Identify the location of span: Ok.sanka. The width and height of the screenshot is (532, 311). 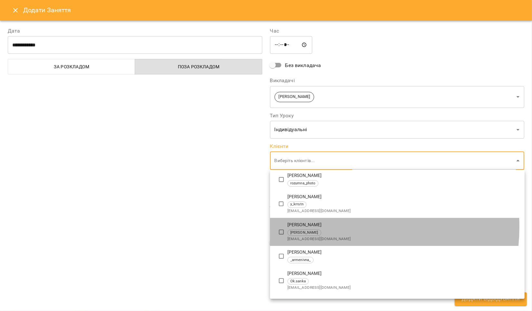
(298, 281).